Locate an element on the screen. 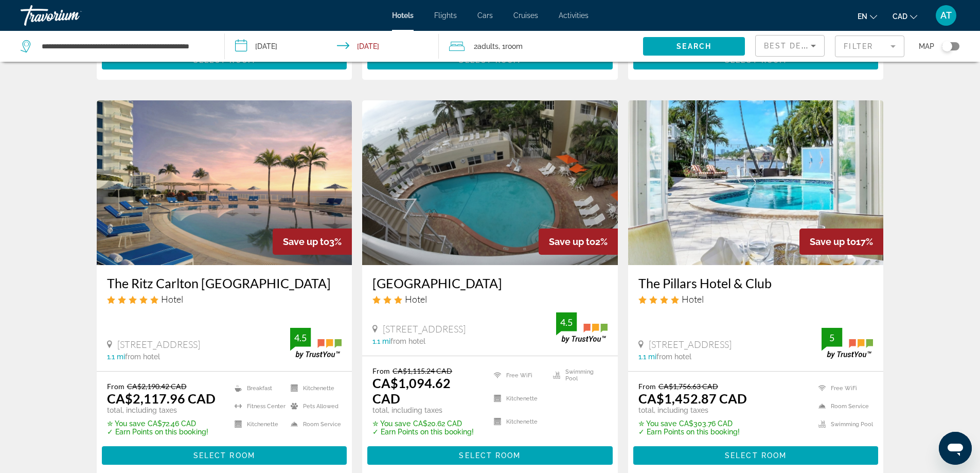  div: 2% is located at coordinates (578, 242).